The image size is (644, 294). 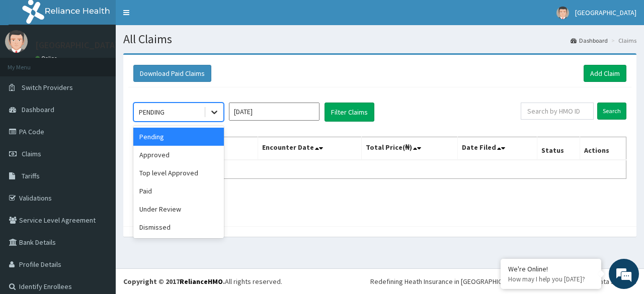 I want to click on div: PENDING, so click(x=151, y=112).